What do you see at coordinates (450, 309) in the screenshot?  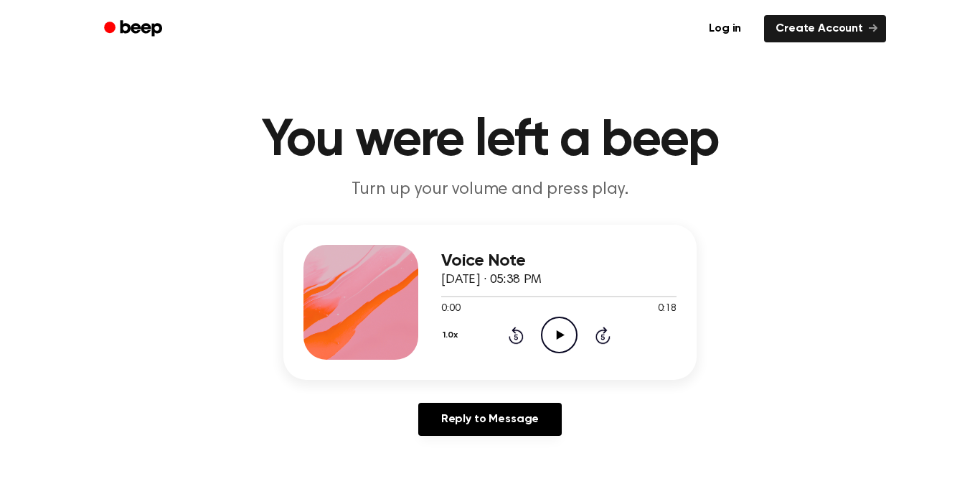 I see `span: 0:00` at bounding box center [450, 309].